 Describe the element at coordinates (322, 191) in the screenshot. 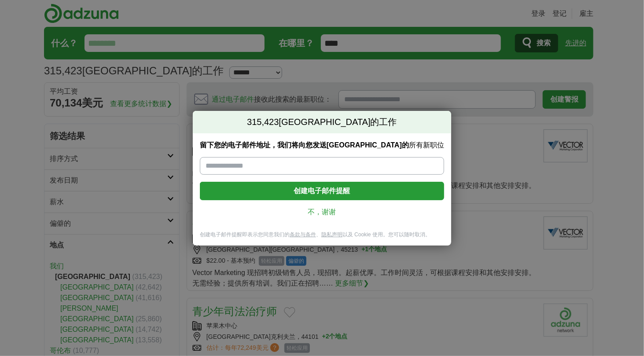

I see `button: 创建电子邮件提醒` at that location.